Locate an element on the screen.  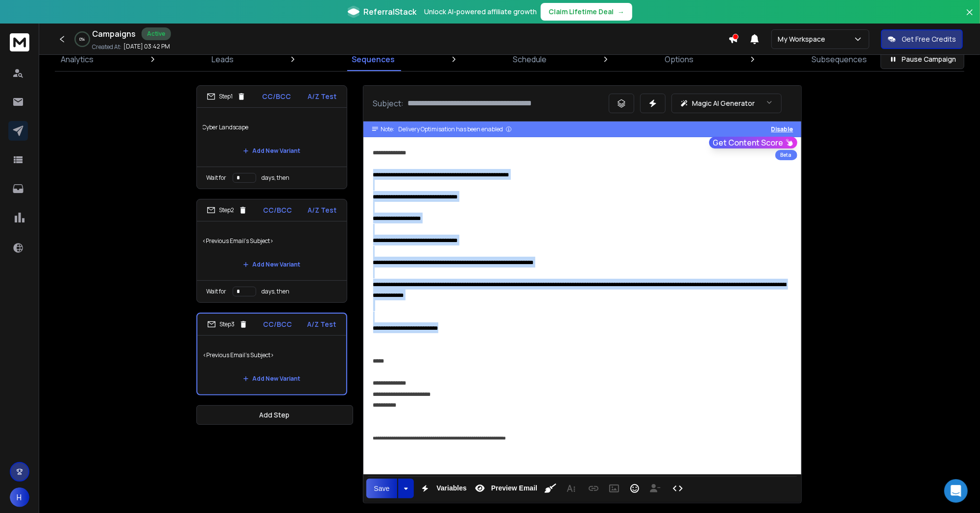
button: Insert Link (⌘K) is located at coordinates (593, 489).